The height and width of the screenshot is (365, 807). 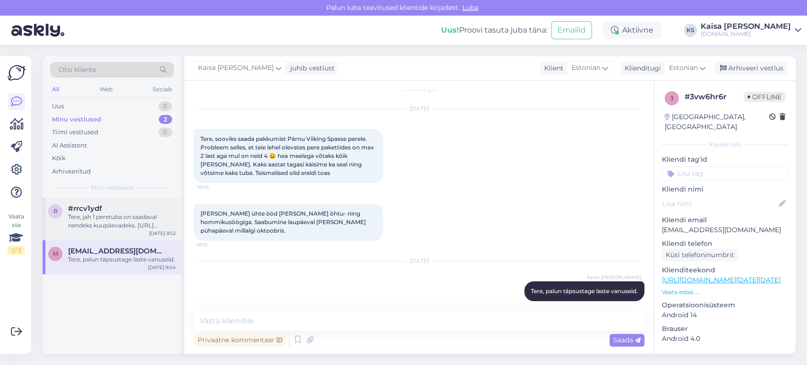 I want to click on span: 9:04, so click(x=624, y=305).